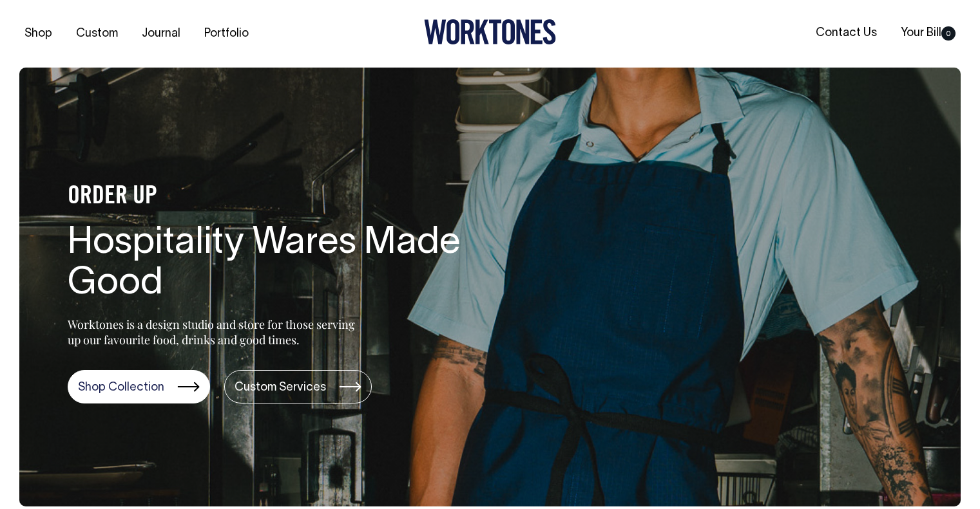 The width and height of the screenshot is (980, 509). What do you see at coordinates (274, 197) in the screenshot?
I see `h4: ORDER UP` at bounding box center [274, 197].